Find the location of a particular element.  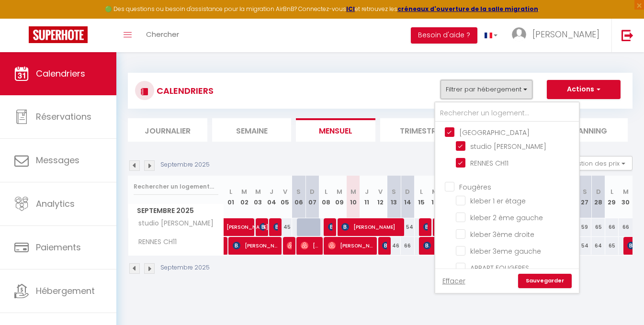

strong: créneaux d'ouverture de la salle migration is located at coordinates (468, 9).